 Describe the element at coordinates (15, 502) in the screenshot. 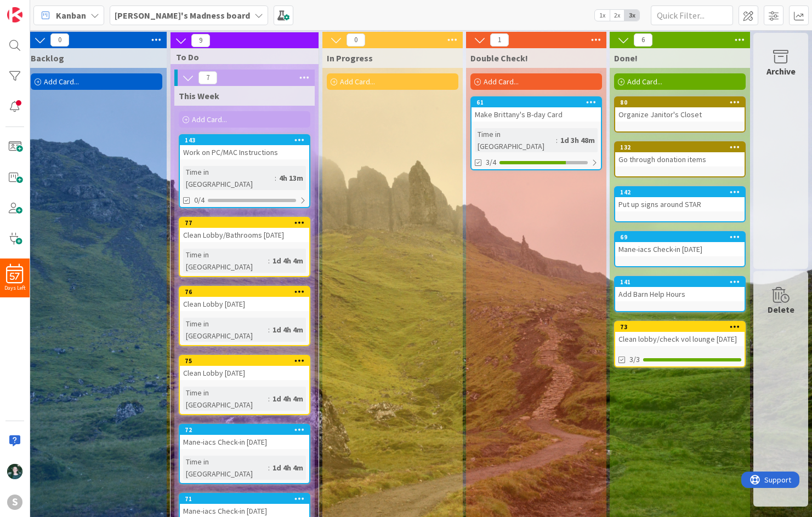

I see `div: S` at that location.